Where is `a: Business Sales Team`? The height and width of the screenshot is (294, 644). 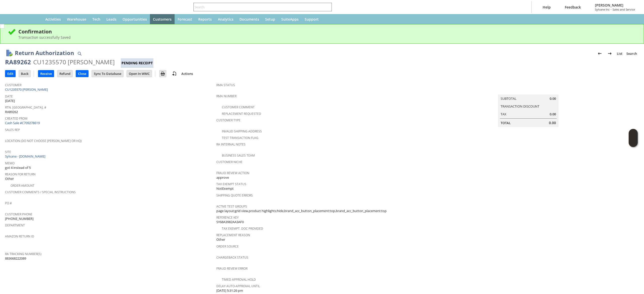 a: Business Sales Team is located at coordinates (238, 155).